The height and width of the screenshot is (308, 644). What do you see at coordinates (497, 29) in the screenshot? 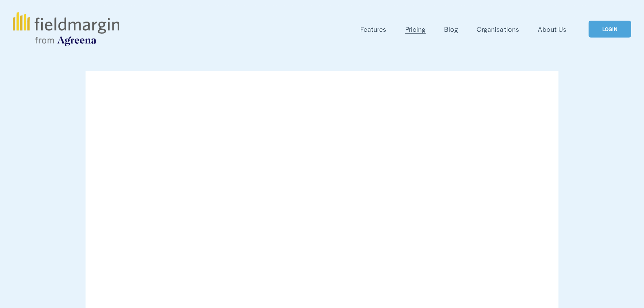
I see `a: Organisations` at bounding box center [497, 29].